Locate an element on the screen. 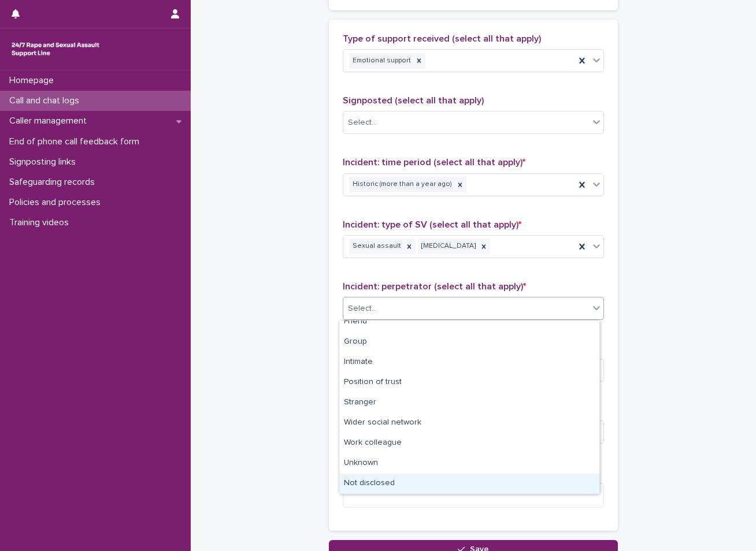 The height and width of the screenshot is (551, 756). div: Wider social network is located at coordinates (469, 423).